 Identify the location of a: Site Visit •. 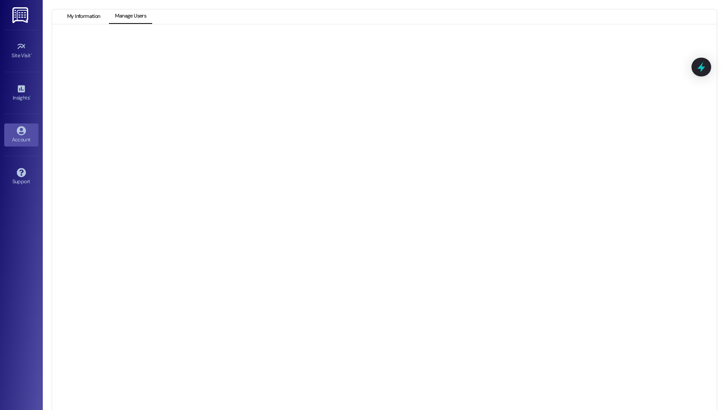
(21, 51).